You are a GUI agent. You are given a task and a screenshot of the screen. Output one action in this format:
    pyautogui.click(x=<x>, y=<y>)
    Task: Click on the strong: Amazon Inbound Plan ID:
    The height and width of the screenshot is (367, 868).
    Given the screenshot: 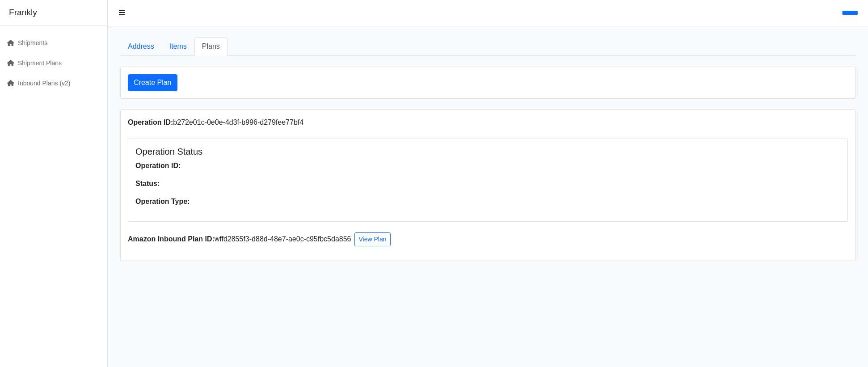 What is the action you would take?
    pyautogui.click(x=172, y=239)
    